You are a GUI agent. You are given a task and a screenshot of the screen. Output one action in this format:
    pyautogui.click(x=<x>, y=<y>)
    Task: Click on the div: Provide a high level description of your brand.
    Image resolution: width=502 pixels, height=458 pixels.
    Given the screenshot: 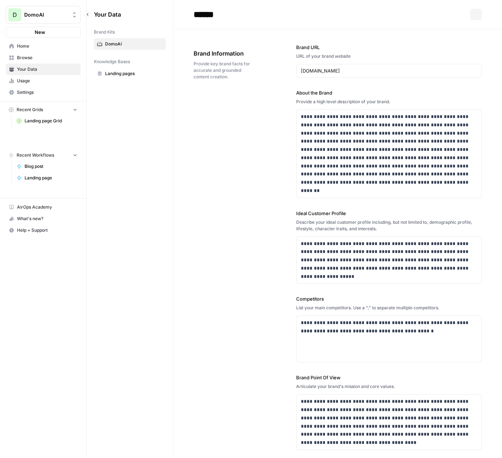 What is the action you would take?
    pyautogui.click(x=389, y=102)
    